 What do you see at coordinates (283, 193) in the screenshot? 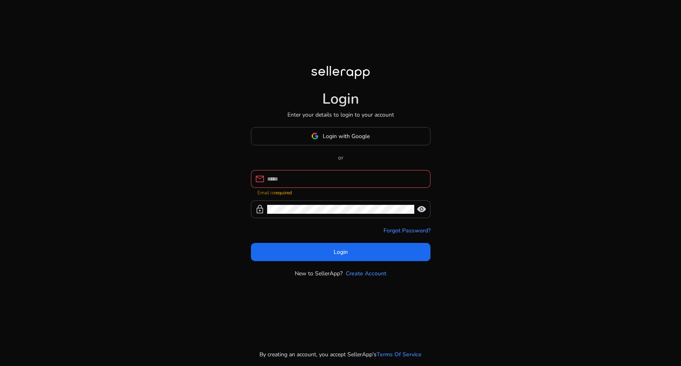
I see `strong: required` at bounding box center [283, 193].